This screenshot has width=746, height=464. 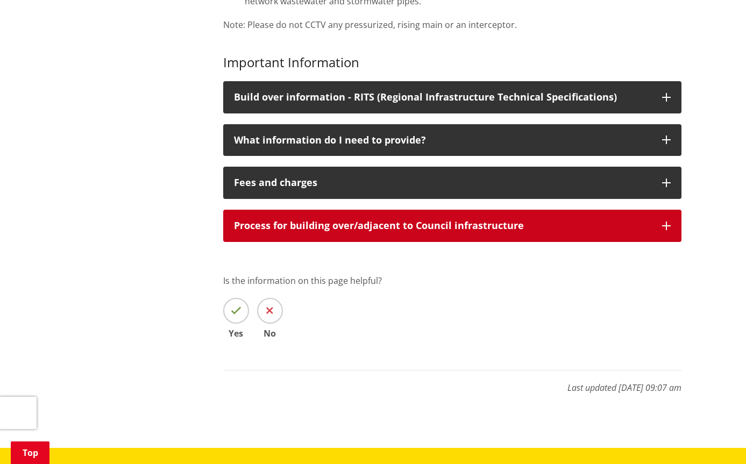 I want to click on button: What information do I need to provide?, so click(x=452, y=140).